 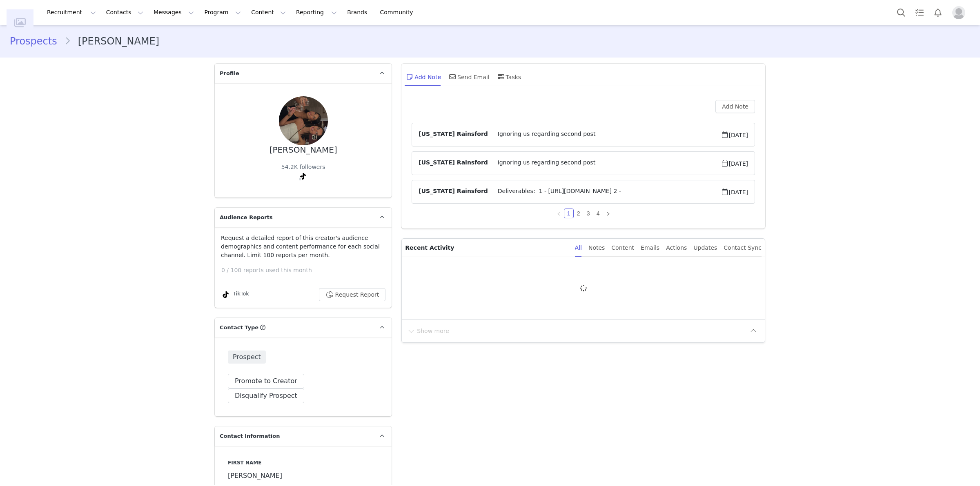 I want to click on button: Profile, so click(x=960, y=12).